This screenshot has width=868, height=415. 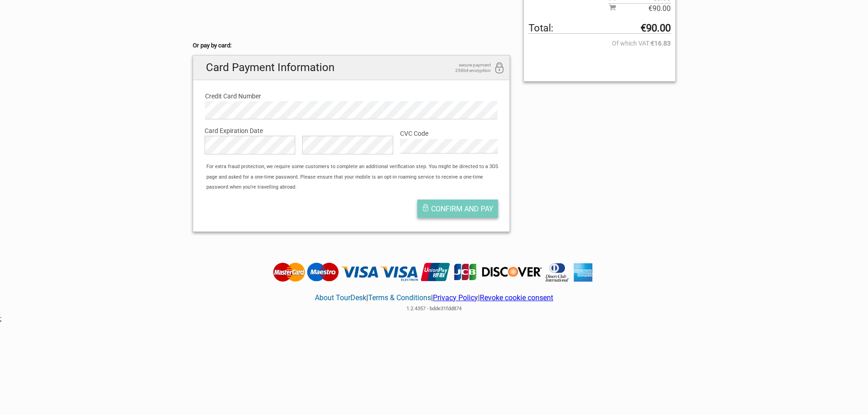 What do you see at coordinates (449, 133) in the screenshot?
I see `label: CVC Code` at bounding box center [449, 133].